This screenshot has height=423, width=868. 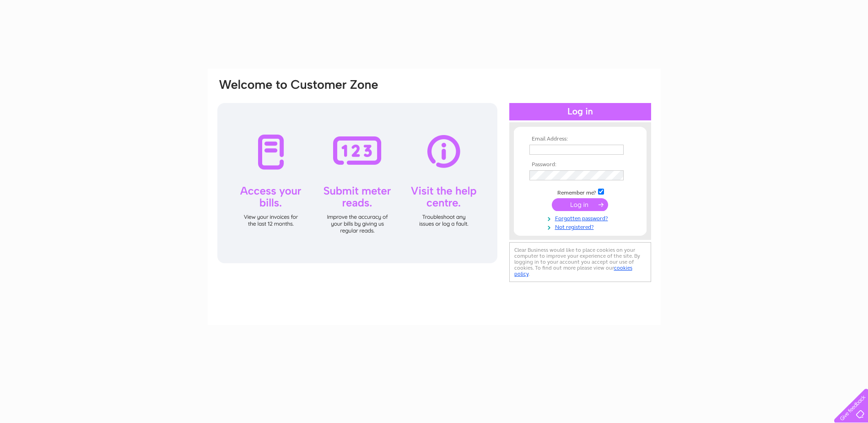 What do you see at coordinates (581, 226) in the screenshot?
I see `a: Not registered?` at bounding box center [581, 226].